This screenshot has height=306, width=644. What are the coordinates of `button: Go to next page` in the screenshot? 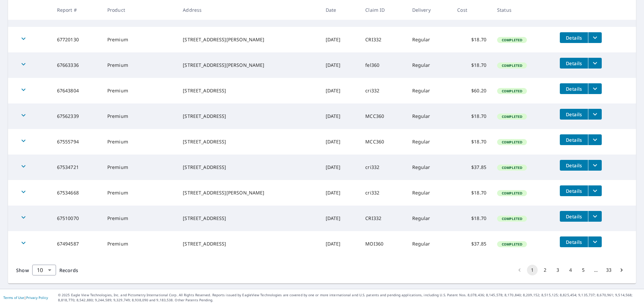 It's located at (622, 270).